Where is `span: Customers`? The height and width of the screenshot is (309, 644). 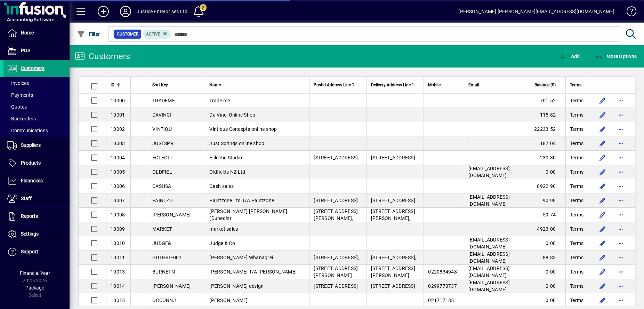
span: Customers is located at coordinates (33, 68).